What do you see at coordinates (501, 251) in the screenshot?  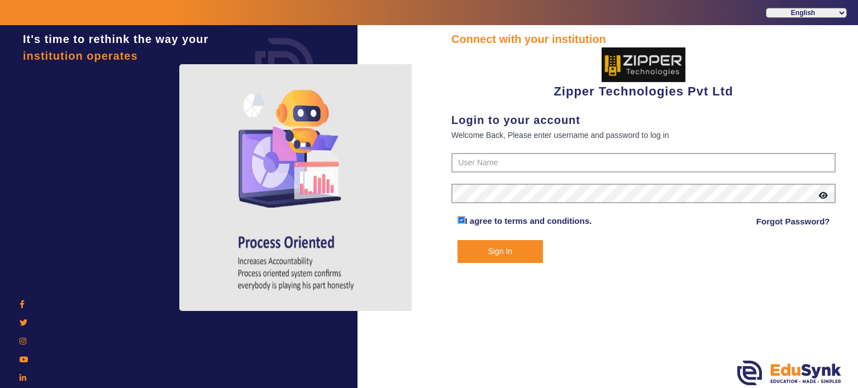 I see `button: Sign In` at bounding box center [501, 251].